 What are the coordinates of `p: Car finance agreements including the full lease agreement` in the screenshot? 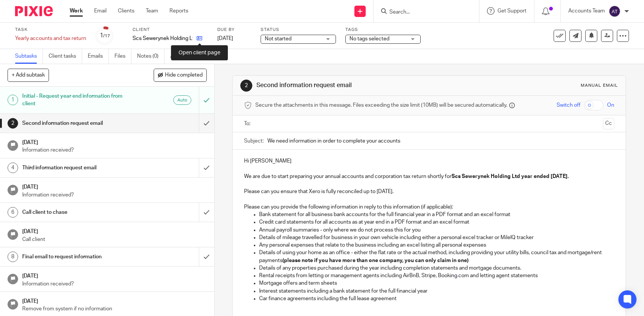 It's located at (437, 299).